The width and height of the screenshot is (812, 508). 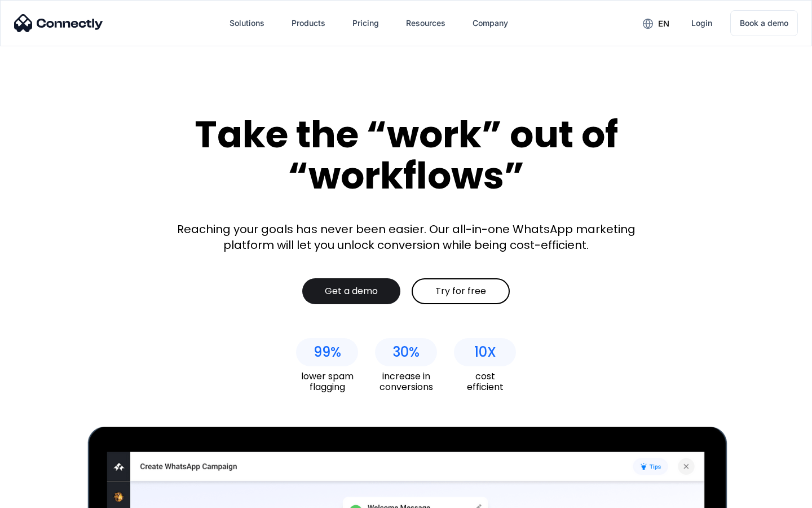 What do you see at coordinates (426, 23) in the screenshot?
I see `div: Resources` at bounding box center [426, 23].